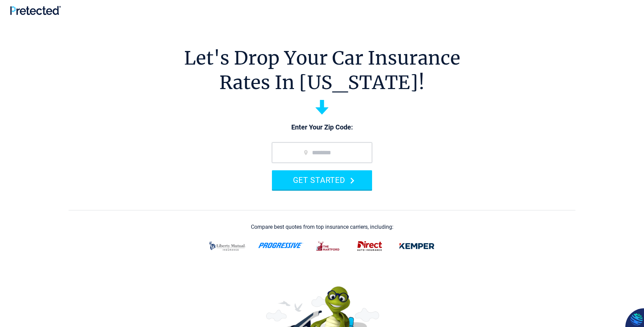 This screenshot has height=327, width=644. I want to click on button: GET STARTED, so click(322, 180).